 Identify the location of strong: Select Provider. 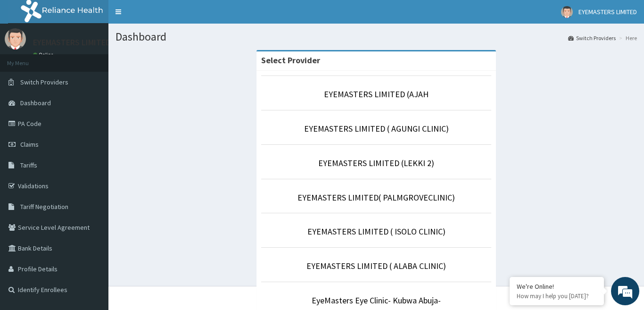
(290, 60).